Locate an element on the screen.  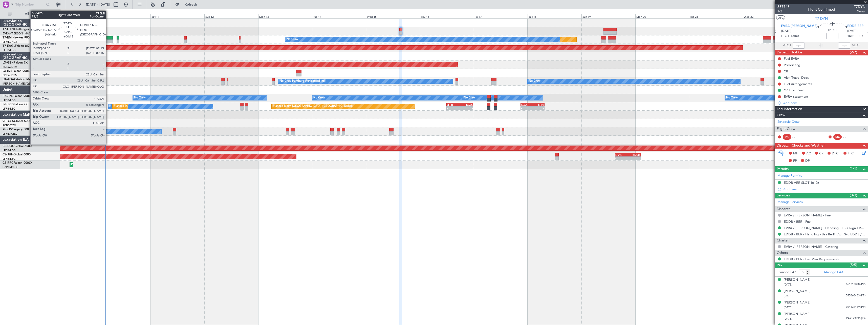
span: Charter is located at coordinates (783, 240).